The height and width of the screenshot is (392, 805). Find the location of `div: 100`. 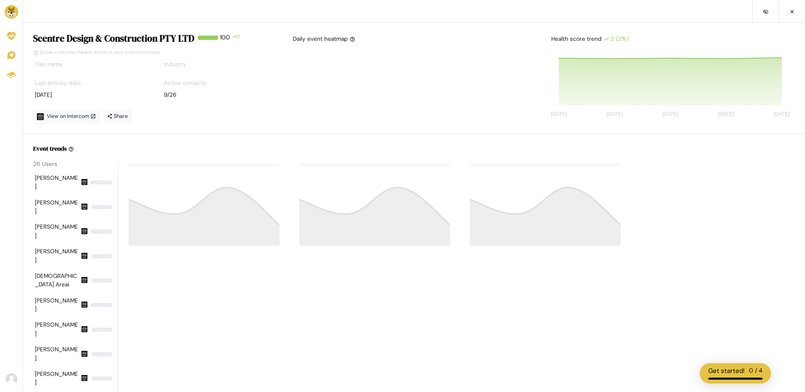

div: 100 is located at coordinates (225, 40).